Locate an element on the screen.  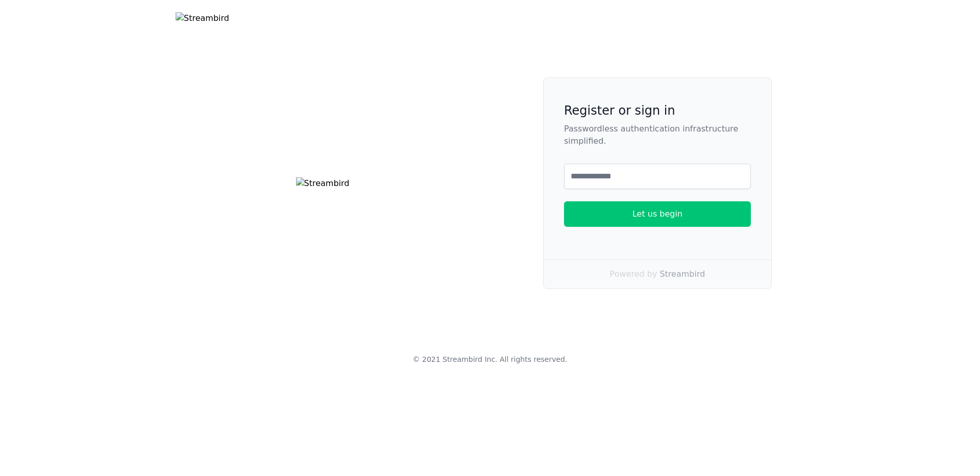
span: Powered by is located at coordinates (633, 274).